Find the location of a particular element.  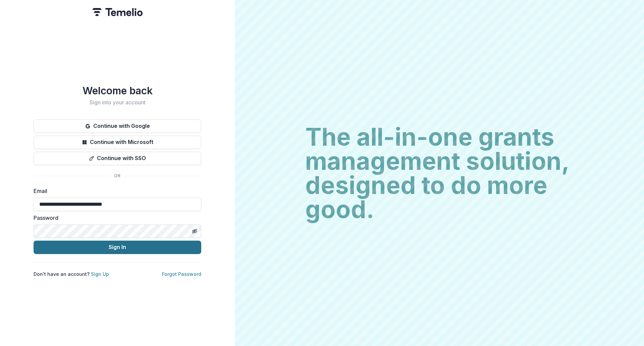

a: Forgot Password is located at coordinates (181, 274).